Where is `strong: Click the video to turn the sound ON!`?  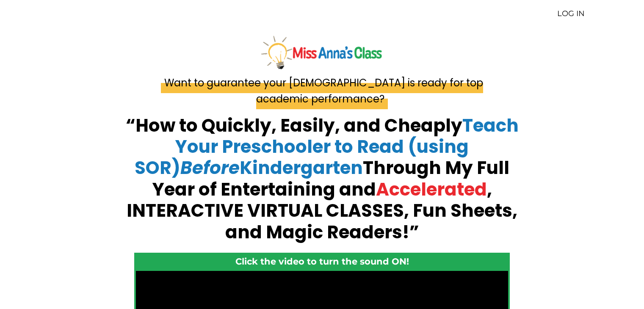 strong: Click the video to turn the sound ON! is located at coordinates (322, 261).